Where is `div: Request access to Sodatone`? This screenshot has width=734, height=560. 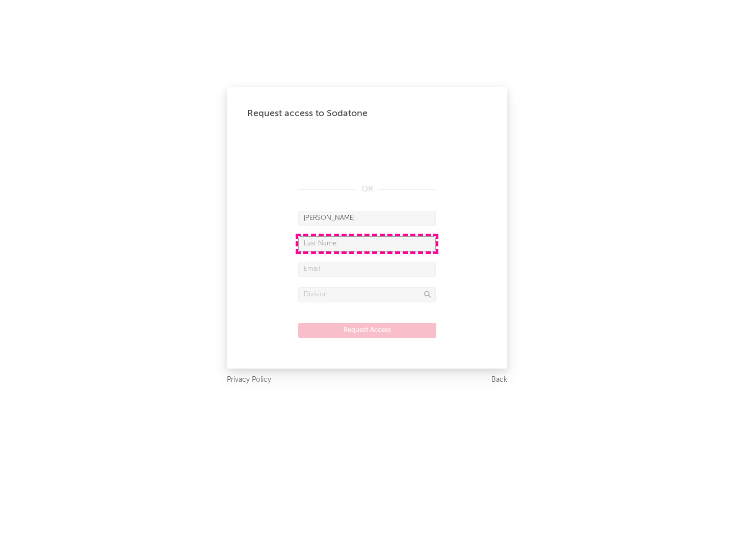
div: Request access to Sodatone is located at coordinates (367, 114).